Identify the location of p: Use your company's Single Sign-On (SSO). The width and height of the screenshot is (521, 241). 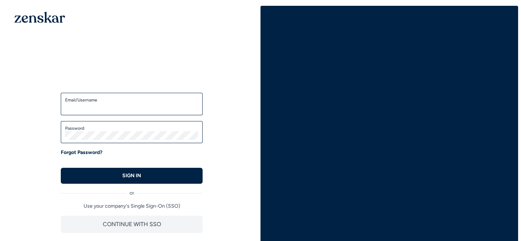
(132, 206).